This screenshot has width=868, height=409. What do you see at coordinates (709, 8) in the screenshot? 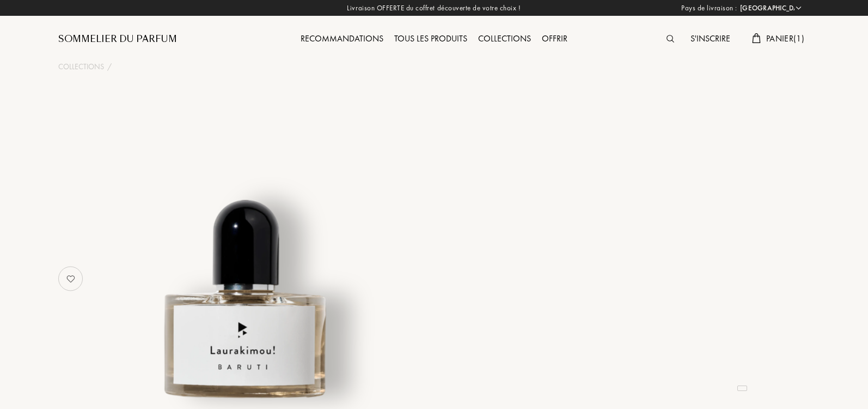
I see `span: Pays de livraison :` at bounding box center [709, 8].